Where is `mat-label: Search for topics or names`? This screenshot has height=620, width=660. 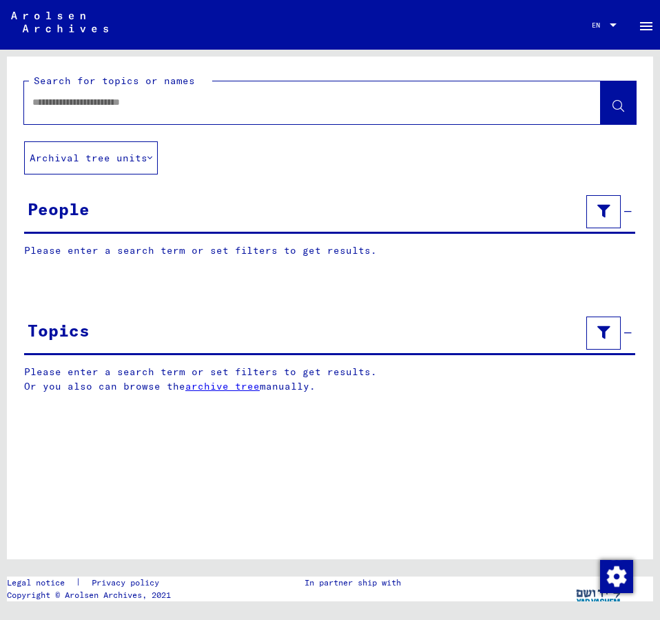
mat-label: Search for topics or names is located at coordinates (114, 81).